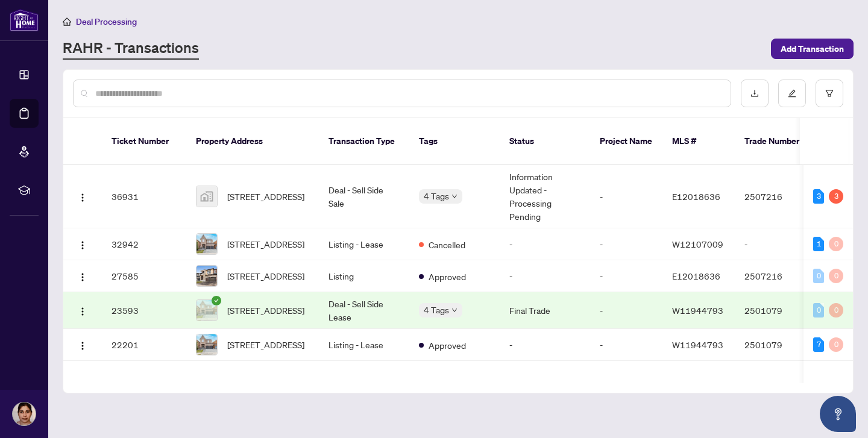 The height and width of the screenshot is (438, 868). What do you see at coordinates (545, 197) in the screenshot?
I see `td: Information Updated - Processing Pending` at bounding box center [545, 197].